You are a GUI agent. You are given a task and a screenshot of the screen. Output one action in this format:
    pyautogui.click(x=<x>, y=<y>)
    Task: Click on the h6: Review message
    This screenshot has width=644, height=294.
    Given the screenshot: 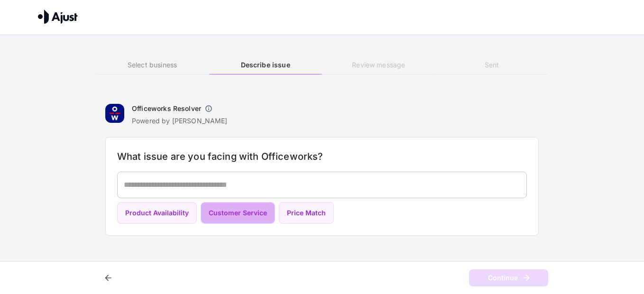 What is the action you would take?
    pyautogui.click(x=379, y=65)
    